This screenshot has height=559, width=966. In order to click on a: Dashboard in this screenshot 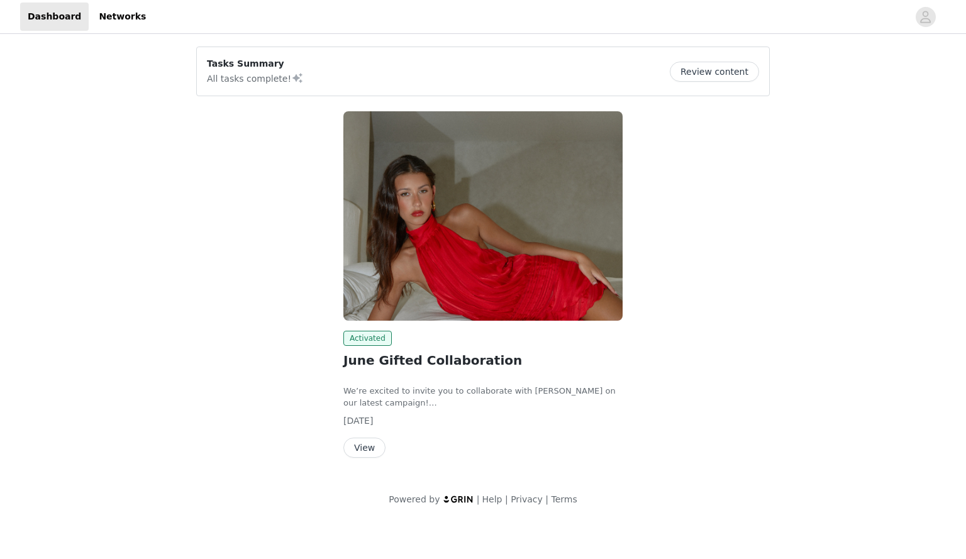, I will do `click(54, 16)`.